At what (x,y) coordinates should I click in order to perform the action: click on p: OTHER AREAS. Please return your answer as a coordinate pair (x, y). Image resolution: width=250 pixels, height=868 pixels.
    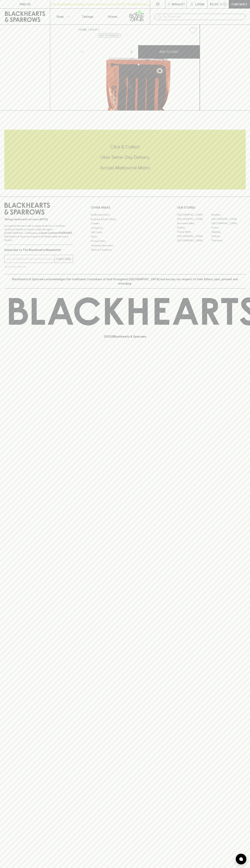
    Looking at the image, I should click on (125, 208).